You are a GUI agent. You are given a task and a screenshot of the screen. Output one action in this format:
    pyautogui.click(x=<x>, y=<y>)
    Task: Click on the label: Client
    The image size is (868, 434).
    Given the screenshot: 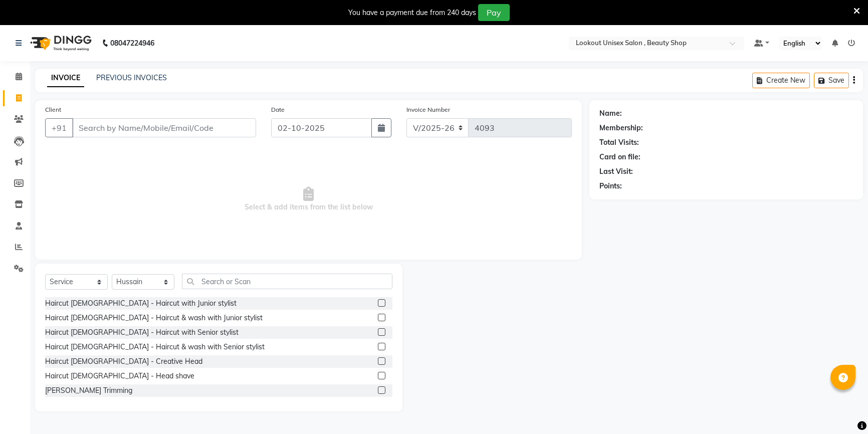 What is the action you would take?
    pyautogui.click(x=53, y=110)
    